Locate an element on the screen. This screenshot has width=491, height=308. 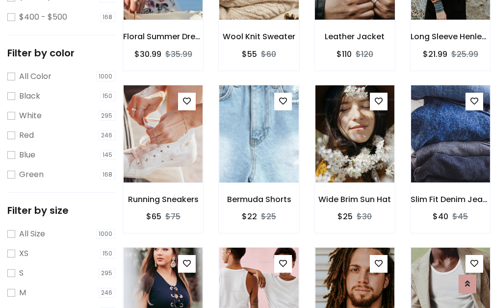
label: S is located at coordinates (21, 273).